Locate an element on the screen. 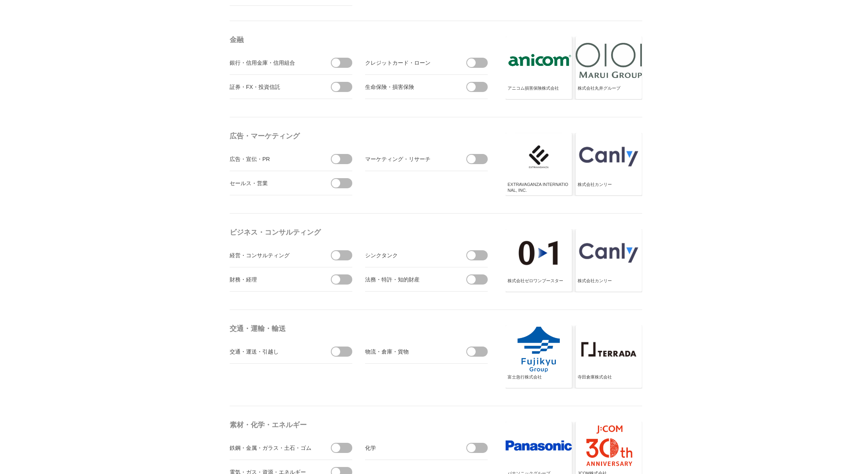 This screenshot has height=474, width=868. div: 銀行・信用金庫・信用組合 is located at coordinates (273, 63).